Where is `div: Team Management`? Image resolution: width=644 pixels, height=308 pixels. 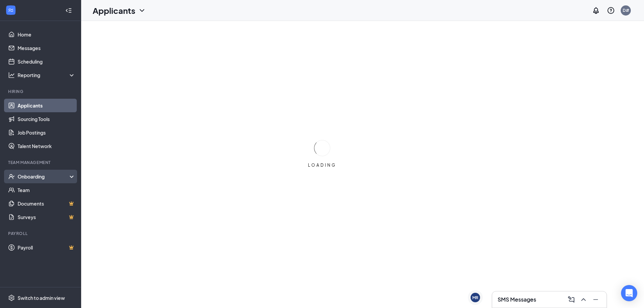 div: Team Management is located at coordinates (41, 162).